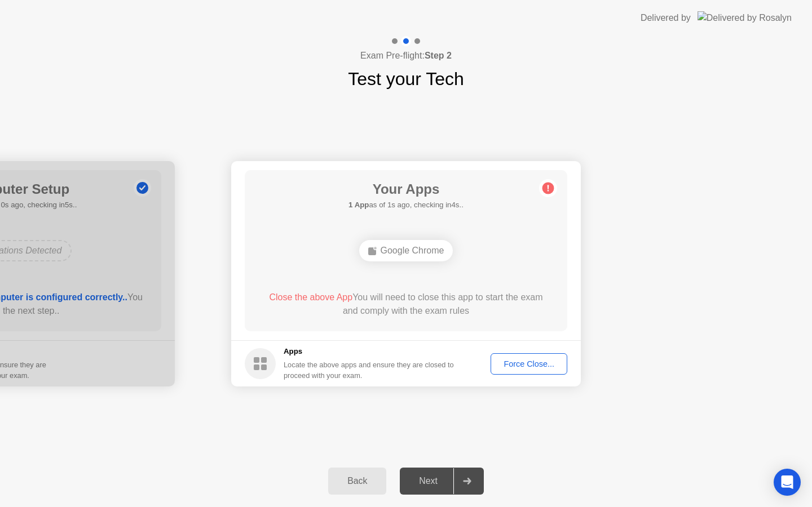 The width and height of the screenshot is (812, 507). I want to click on div: Force Close..., so click(529, 364).